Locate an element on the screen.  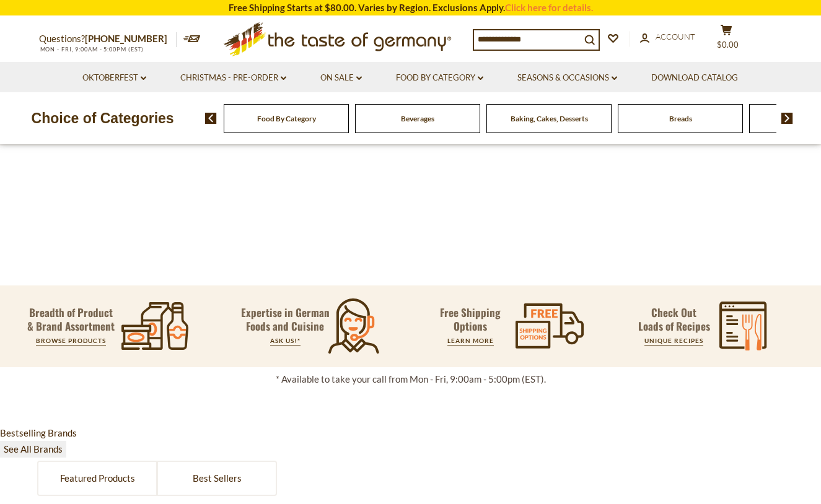
button: $0.00 is located at coordinates (726, 40).